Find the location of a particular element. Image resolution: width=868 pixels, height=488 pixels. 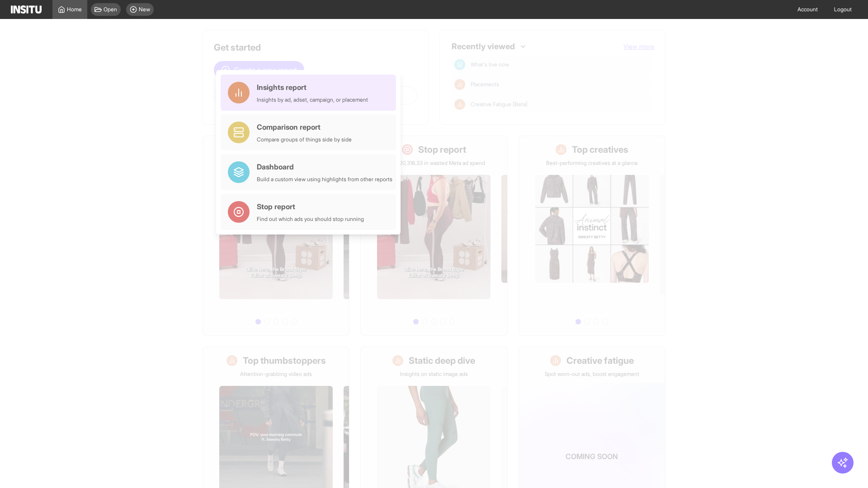

div: Find out which ads you should stop running is located at coordinates (310, 219).